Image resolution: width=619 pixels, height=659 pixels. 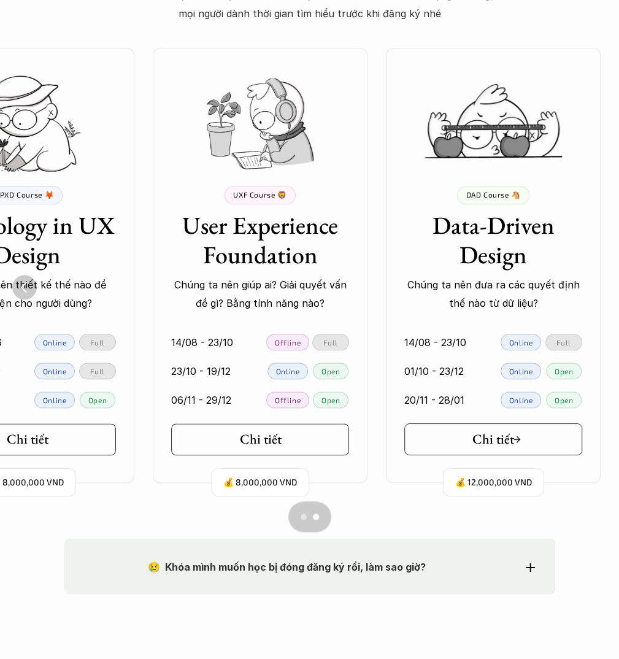 I want to click on p: 23/10 - 19/12, so click(x=201, y=371).